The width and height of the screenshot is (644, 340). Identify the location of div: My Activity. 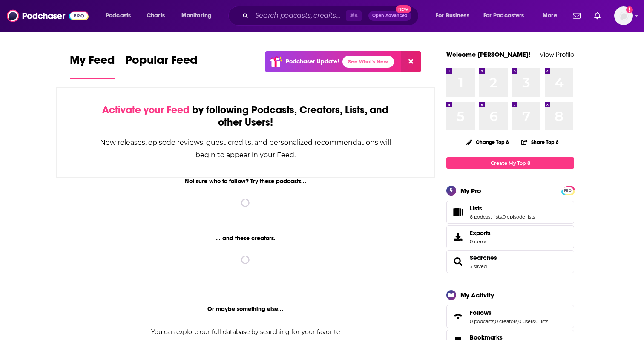
(477, 295).